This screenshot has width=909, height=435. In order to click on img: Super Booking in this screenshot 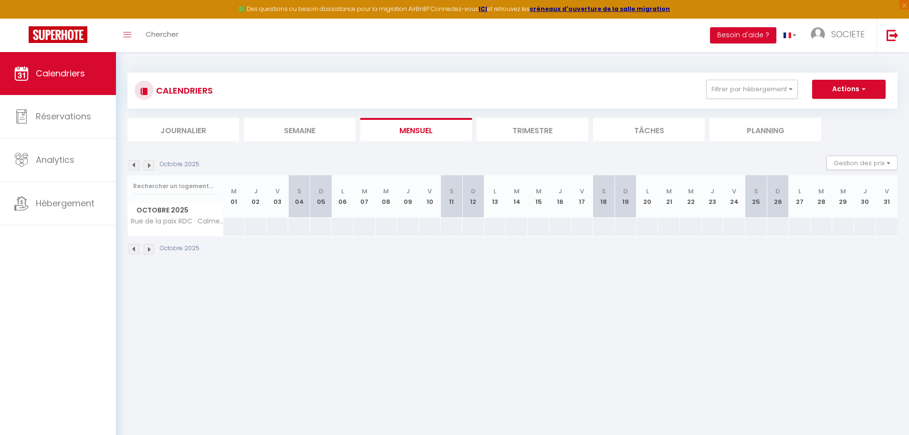, I will do `click(58, 34)`.